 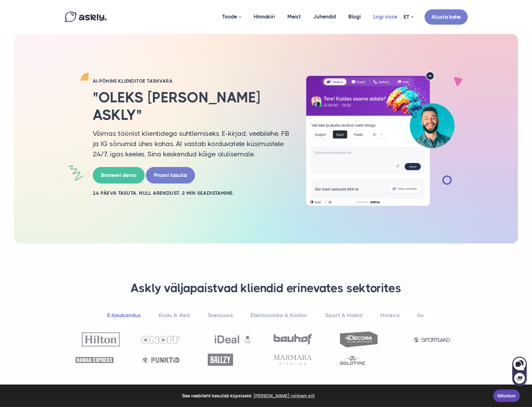 I want to click on a: learn more about cookies, so click(x=284, y=396).